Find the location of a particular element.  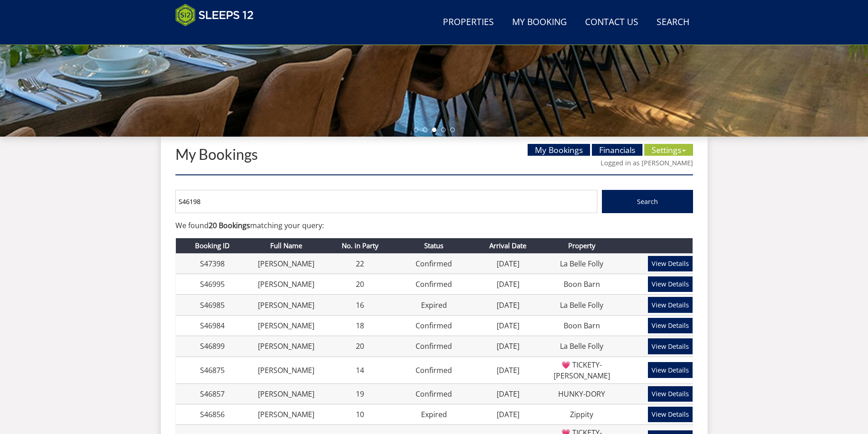

a: S46856 is located at coordinates (212, 414).